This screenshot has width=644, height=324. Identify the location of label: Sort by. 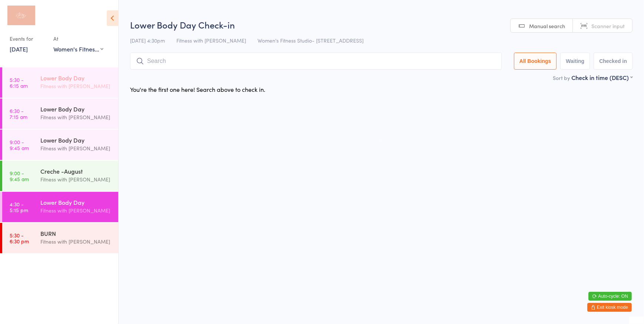
(561, 78).